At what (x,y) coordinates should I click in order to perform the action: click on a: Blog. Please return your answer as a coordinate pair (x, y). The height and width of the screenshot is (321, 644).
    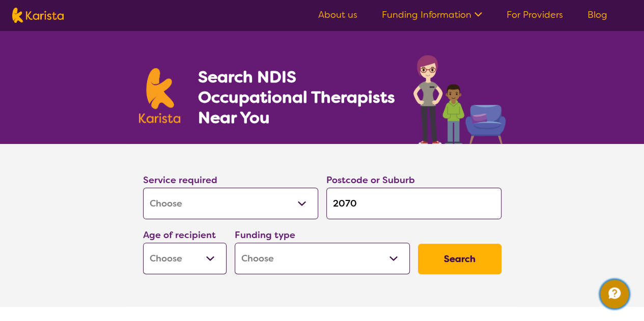
    Looking at the image, I should click on (597, 15).